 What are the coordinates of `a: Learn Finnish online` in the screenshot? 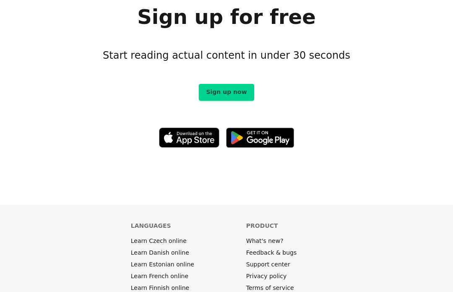 It's located at (160, 288).